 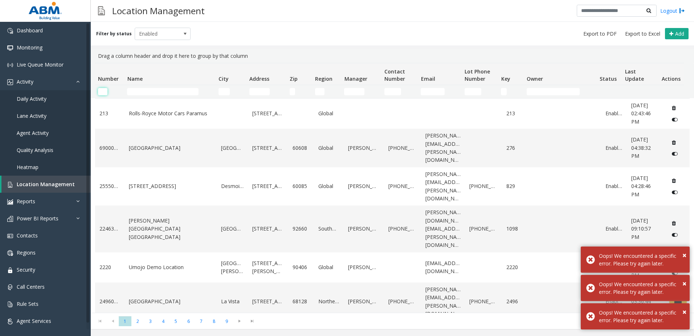 What do you see at coordinates (157, 34) in the screenshot?
I see `span: Enabled` at bounding box center [157, 34].